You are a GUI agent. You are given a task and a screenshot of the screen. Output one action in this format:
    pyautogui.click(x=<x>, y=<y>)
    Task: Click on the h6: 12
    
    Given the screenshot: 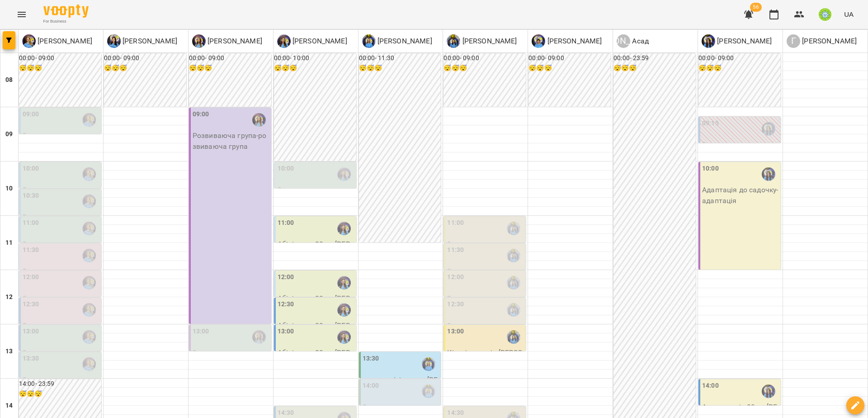 What is the action you would take?
    pyautogui.click(x=9, y=297)
    